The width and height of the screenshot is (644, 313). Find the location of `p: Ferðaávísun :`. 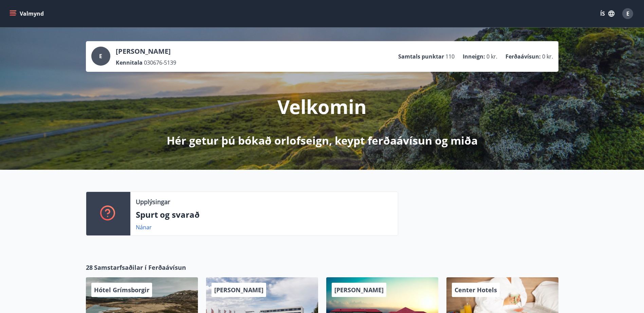

p: Ferðaávísun : is located at coordinates (523, 56).